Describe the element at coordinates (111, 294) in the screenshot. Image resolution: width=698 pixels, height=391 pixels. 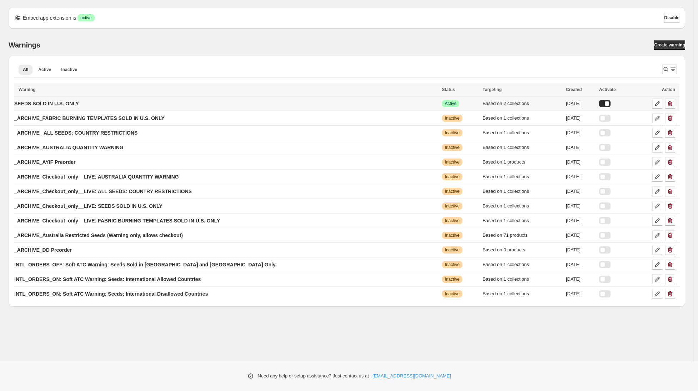
I see `a: INTL_ORDERS_ON: Soft ATC Warning: Seeds: International Disallowed Countries` at that location.